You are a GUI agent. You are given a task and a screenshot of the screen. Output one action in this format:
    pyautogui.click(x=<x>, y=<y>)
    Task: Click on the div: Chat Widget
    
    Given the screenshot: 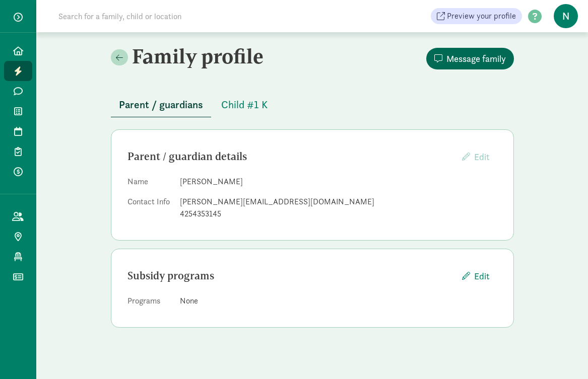 What is the action you would take?
    pyautogui.click(x=563, y=355)
    